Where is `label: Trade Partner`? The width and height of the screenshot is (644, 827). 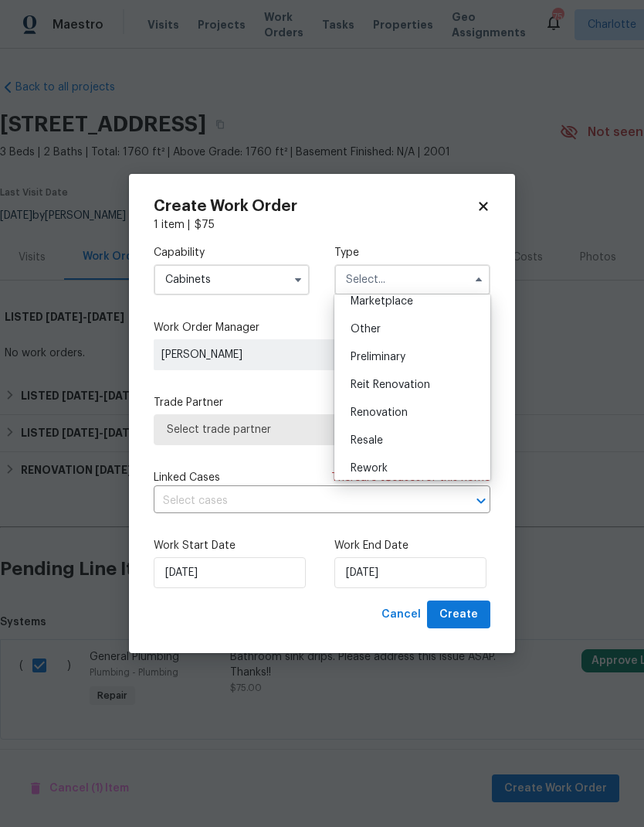 label: Trade Partner is located at coordinates (322, 402).